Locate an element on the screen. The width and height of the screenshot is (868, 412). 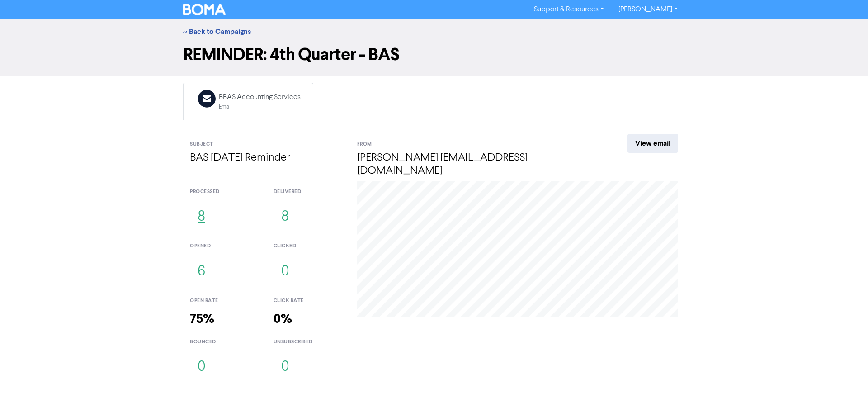
div: bounced is located at coordinates (225, 341).